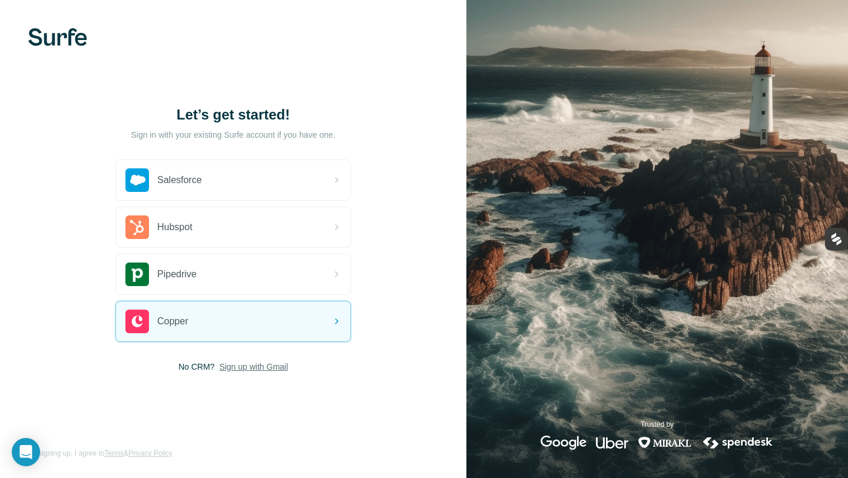 The height and width of the screenshot is (478, 848). I want to click on img: google's logo, so click(564, 443).